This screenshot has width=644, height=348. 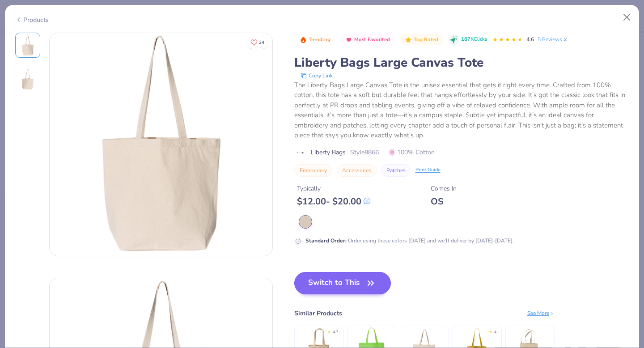 I want to click on span: Trending, so click(x=319, y=39).